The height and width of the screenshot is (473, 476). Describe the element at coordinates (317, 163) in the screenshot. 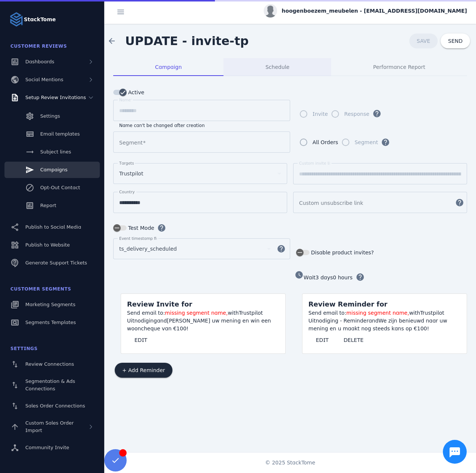

I see `mat-label: Custom invite link` at that location.